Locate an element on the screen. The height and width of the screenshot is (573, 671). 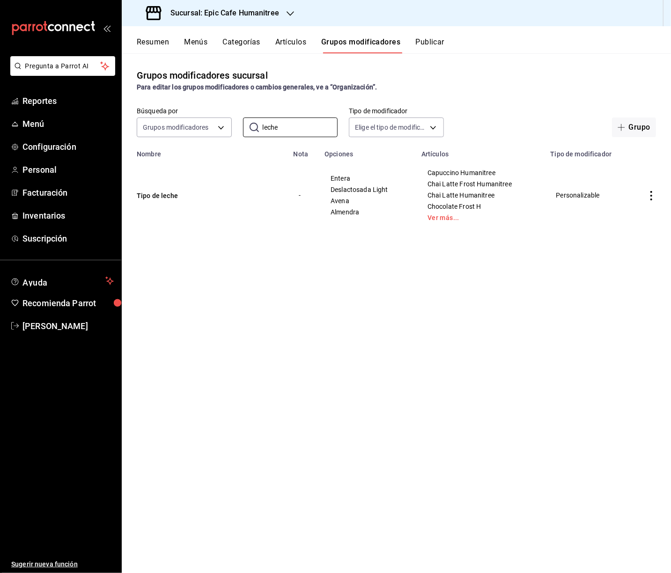
span: Deslactosada Light is located at coordinates (367, 190).